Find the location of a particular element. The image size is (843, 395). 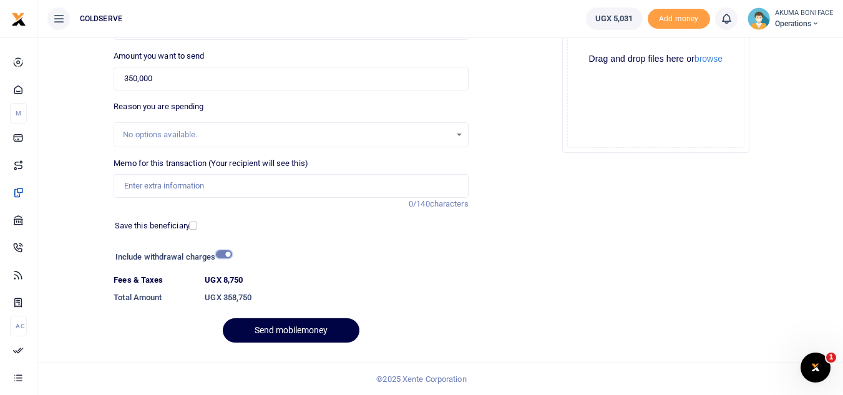

div: No options available. is located at coordinates (286, 135).